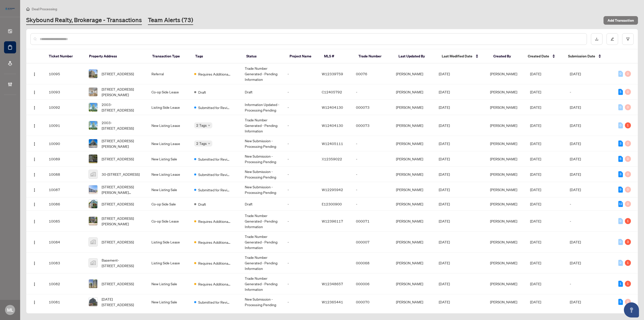 The width and height of the screenshot is (644, 320). Describe the element at coordinates (332, 159) in the screenshot. I see `span: X12359022` at that location.